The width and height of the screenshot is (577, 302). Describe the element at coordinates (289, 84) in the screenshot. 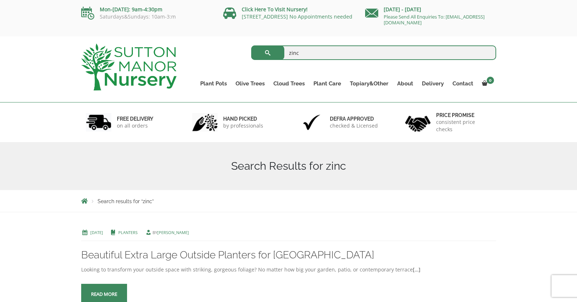

I see `a: Cloud Trees` at that location.